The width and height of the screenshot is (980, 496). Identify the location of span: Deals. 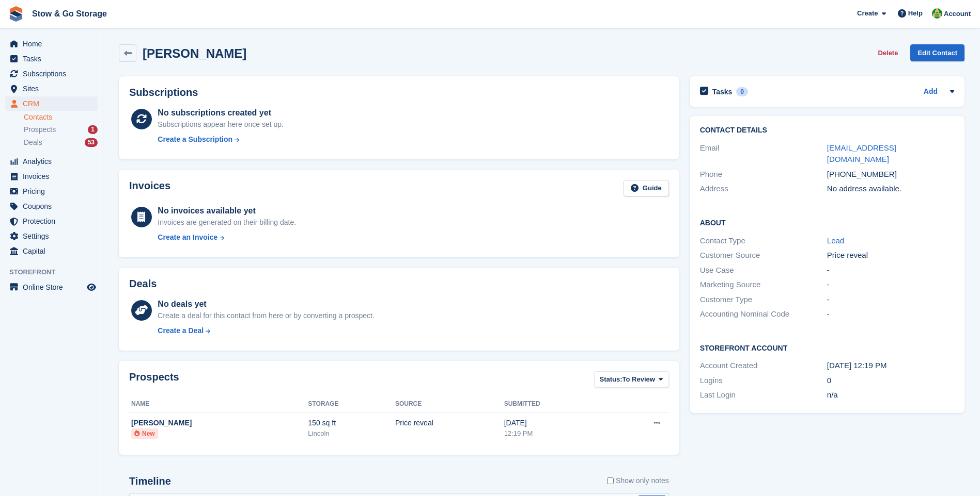
(33, 142).